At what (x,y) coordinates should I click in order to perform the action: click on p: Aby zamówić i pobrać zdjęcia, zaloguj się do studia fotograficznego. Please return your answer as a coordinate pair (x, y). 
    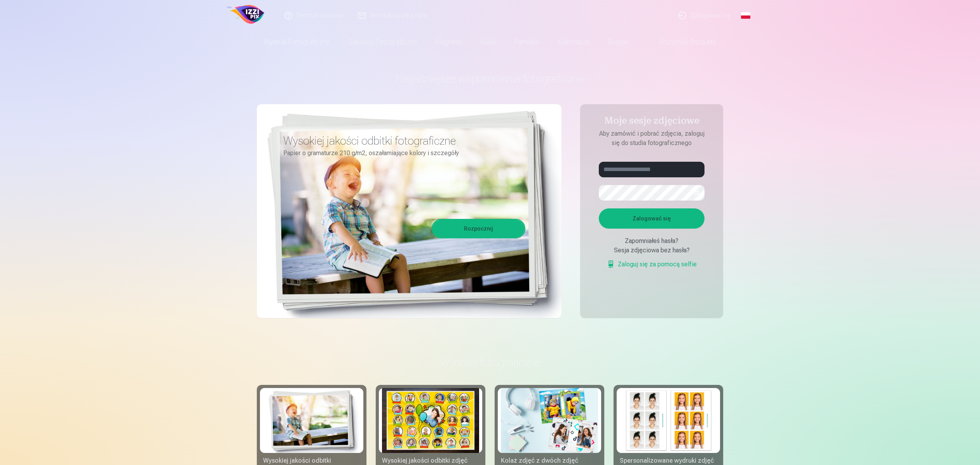
    Looking at the image, I should click on (652, 139).